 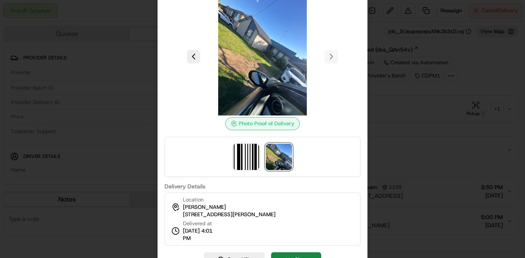 What do you see at coordinates (202, 224) in the screenshot?
I see `span: Delivered at` at bounding box center [202, 224].